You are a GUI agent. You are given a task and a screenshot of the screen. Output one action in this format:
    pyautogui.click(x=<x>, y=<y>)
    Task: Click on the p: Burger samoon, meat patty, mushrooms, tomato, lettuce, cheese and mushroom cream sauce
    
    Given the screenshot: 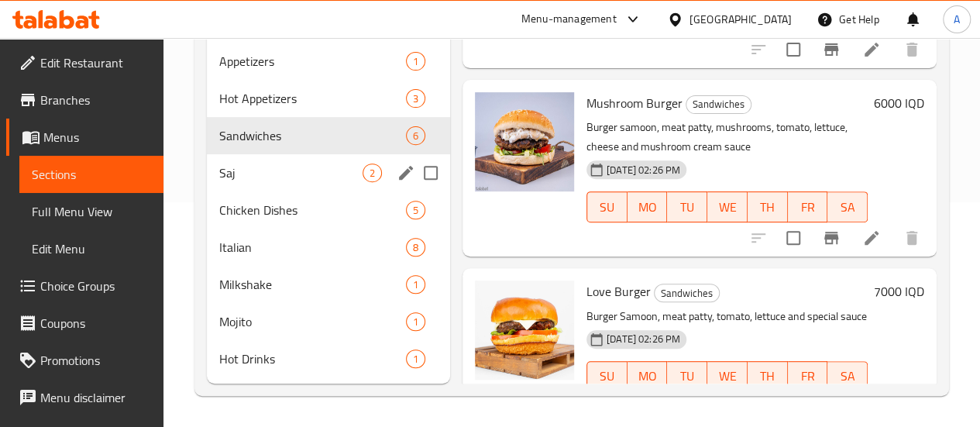 What is the action you would take?
    pyautogui.click(x=727, y=137)
    